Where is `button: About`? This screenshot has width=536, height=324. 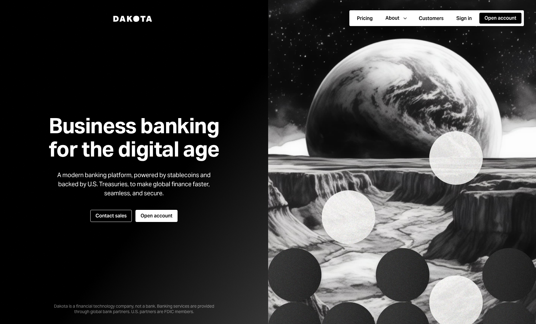 button: About is located at coordinates (396, 18).